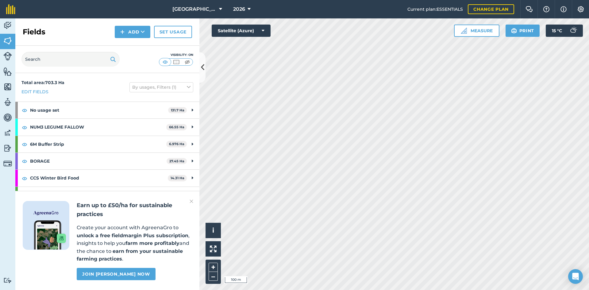 This screenshot has width=589, height=290. What do you see at coordinates (71, 59) in the screenshot?
I see `input: Search` at bounding box center [71, 59].